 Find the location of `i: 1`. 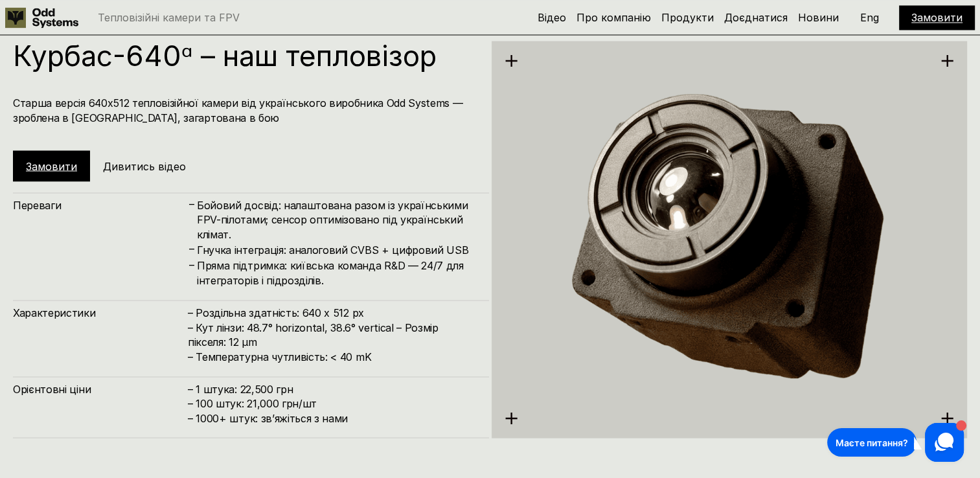

i: 1 is located at coordinates (137, 6).